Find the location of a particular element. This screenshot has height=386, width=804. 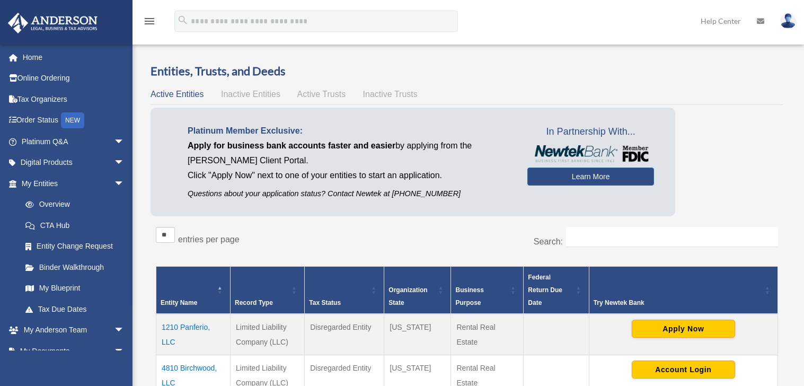

span: Inactive Trusts is located at coordinates (390, 94).